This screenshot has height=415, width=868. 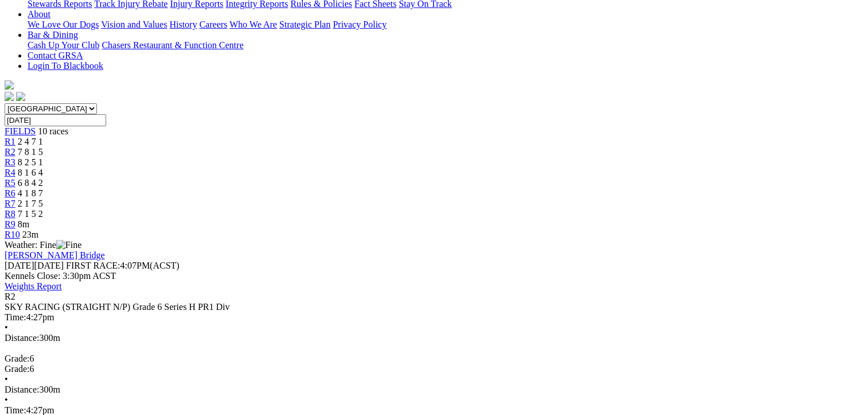 What do you see at coordinates (12, 234) in the screenshot?
I see `span: R10` at bounding box center [12, 234].